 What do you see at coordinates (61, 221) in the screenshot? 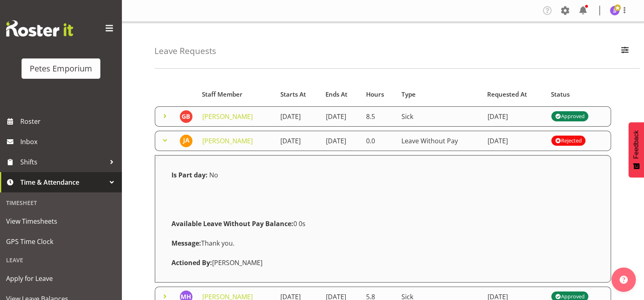
I see `a: View Timesheets` at bounding box center [61, 221].